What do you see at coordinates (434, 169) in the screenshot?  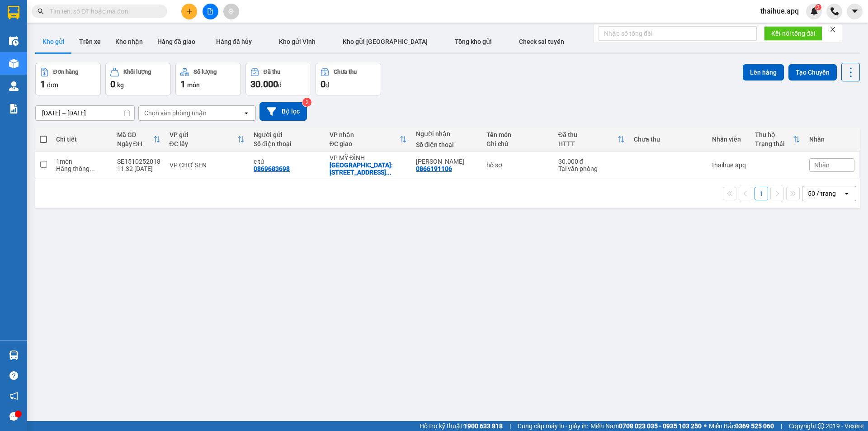 I see `div: 0866191106` at bounding box center [434, 169].